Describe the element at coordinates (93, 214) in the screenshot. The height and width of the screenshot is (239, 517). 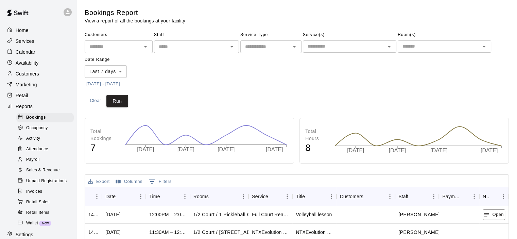
I see `div: 1441618` at that location.